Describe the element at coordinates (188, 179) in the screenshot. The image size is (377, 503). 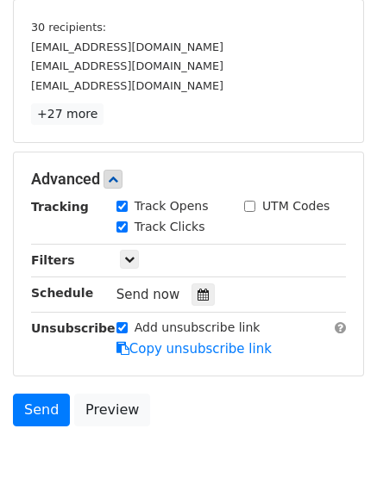
I see `h5: Advanced` at that location.